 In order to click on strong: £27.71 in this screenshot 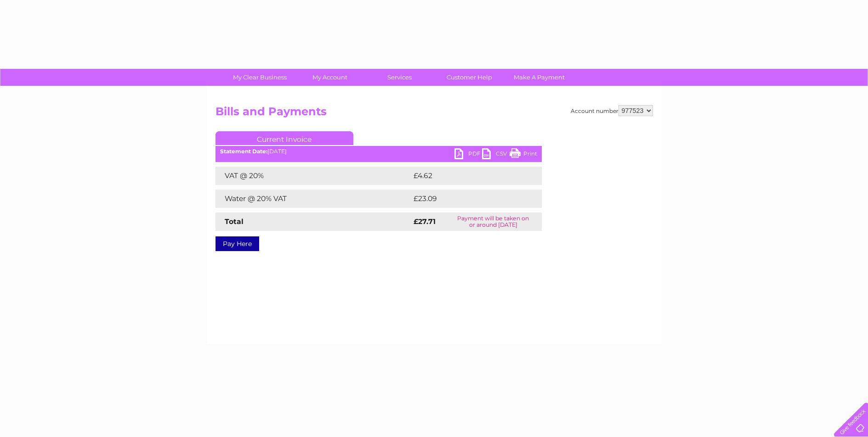, I will do `click(425, 221)`.